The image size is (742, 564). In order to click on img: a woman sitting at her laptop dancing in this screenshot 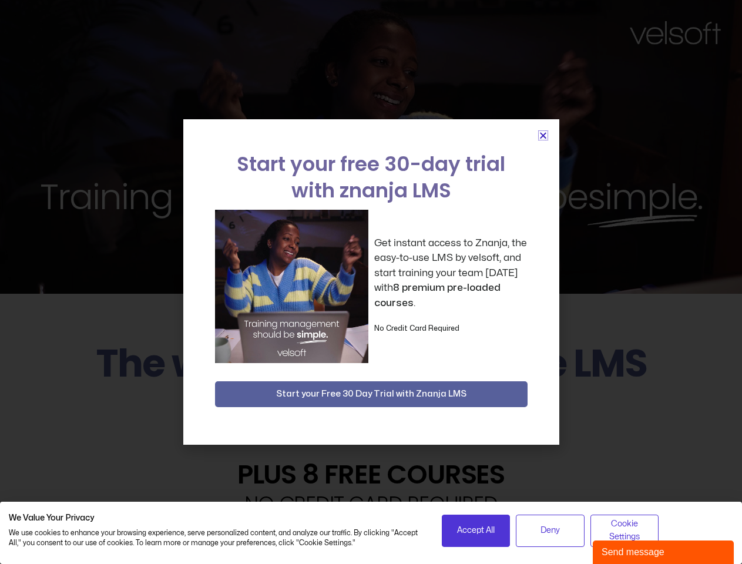, I will do `click(291, 286)`.